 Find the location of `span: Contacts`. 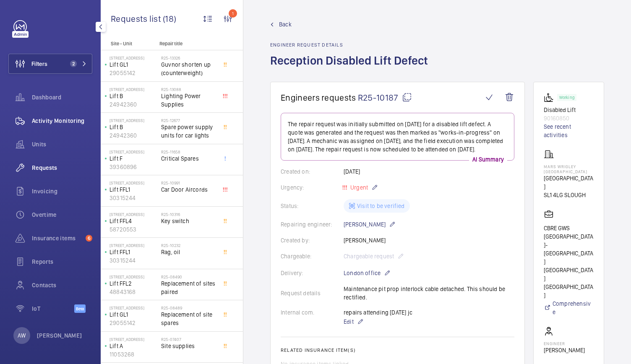

span: Contacts is located at coordinates (62, 285).